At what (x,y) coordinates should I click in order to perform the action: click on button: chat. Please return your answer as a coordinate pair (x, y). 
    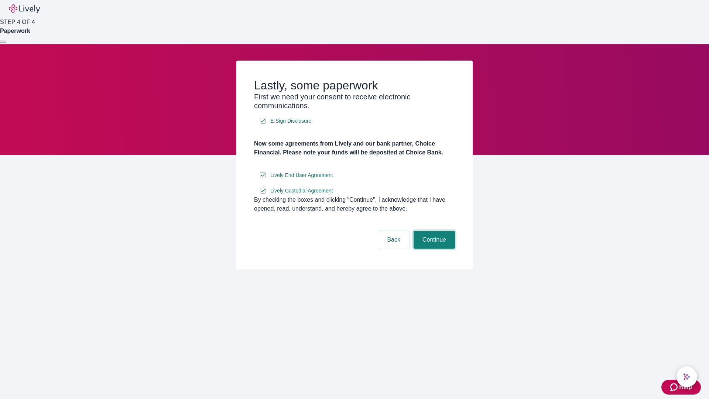
    Looking at the image, I should click on (687, 377).